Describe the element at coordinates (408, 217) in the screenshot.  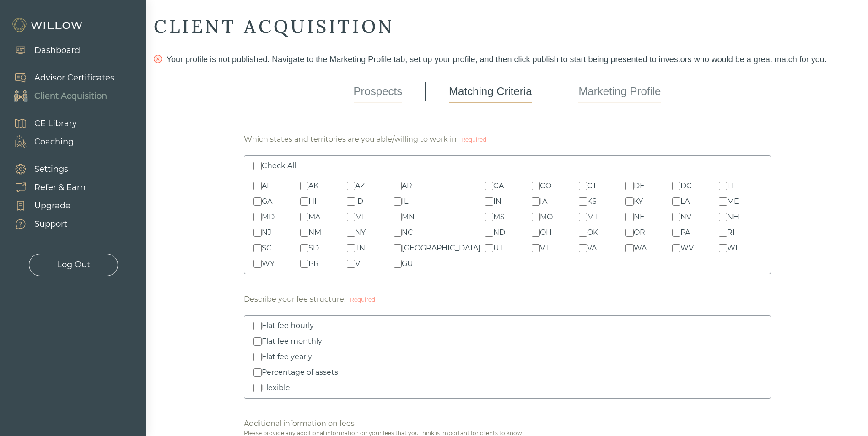
I see `div: MN` at that location.